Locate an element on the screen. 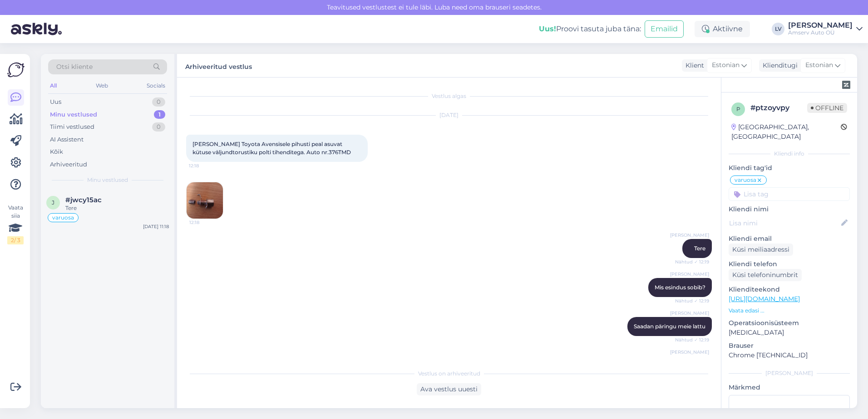 This screenshot has width=868, height=419. div: # ptzoyvpy is located at coordinates (778, 108).